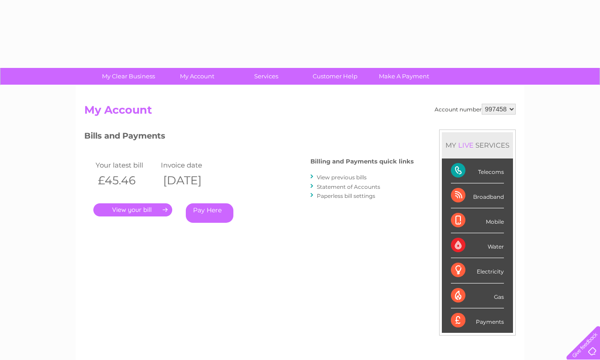  I want to click on td: Invoice date, so click(191, 165).